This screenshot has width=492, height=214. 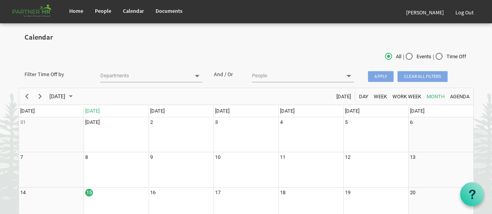 What do you see at coordinates (89, 193) in the screenshot?
I see `div: Monday, September 15, 2025` at bounding box center [89, 193].